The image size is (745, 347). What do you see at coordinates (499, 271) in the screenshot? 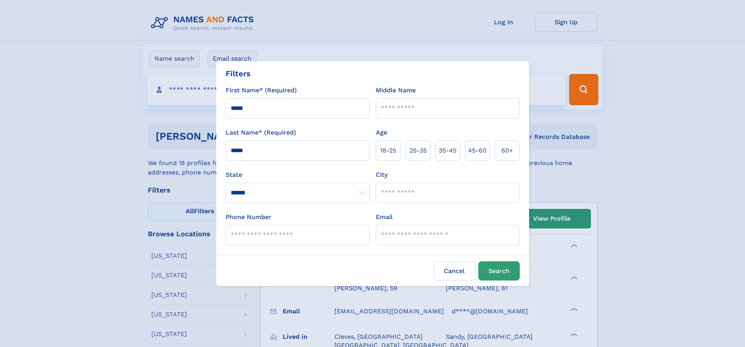
I see `button: Search` at bounding box center [499, 271].